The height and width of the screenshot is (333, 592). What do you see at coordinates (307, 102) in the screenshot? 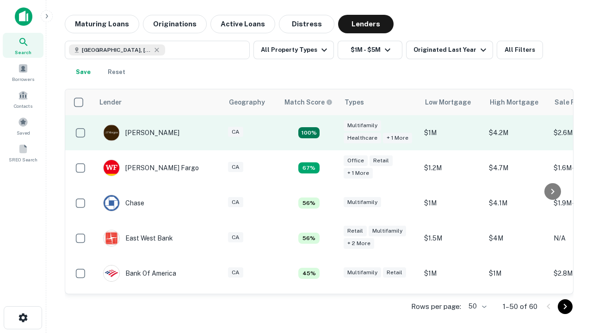
I see `h6: Match Score` at bounding box center [307, 102].